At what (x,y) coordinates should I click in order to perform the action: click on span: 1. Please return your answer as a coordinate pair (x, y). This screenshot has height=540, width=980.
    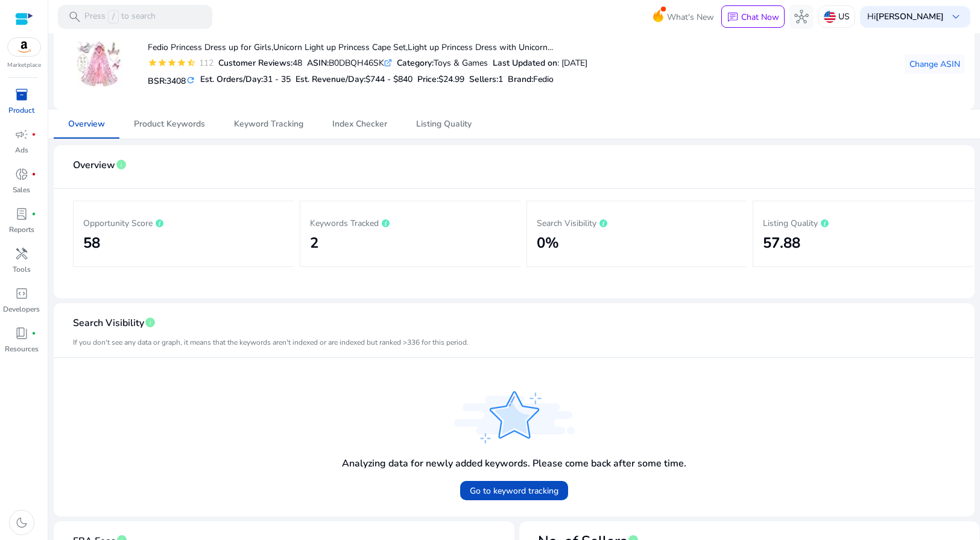
    Looking at the image, I should click on (501, 79).